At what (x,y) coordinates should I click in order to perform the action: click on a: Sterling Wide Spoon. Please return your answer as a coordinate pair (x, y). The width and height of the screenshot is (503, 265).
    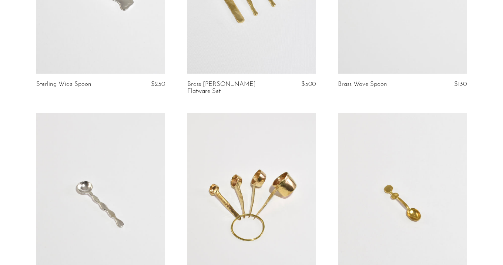
    Looking at the image, I should click on (64, 84).